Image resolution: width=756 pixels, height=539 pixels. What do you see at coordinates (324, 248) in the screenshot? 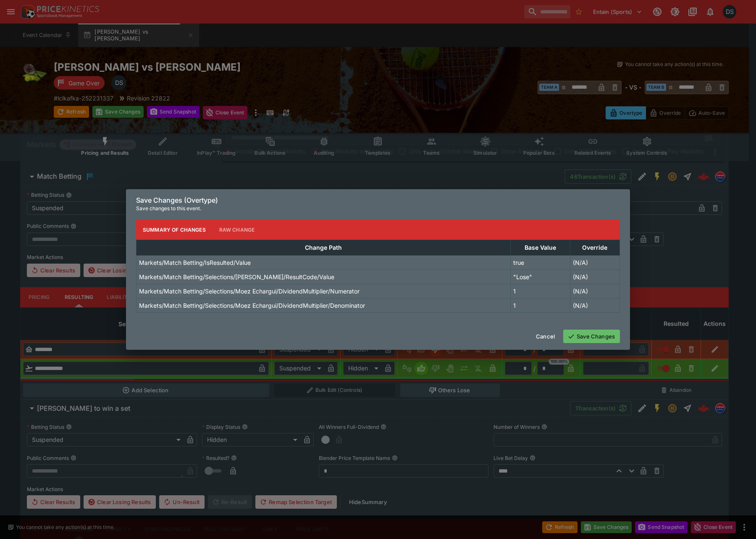
I see `th: Change Path` at bounding box center [324, 248].